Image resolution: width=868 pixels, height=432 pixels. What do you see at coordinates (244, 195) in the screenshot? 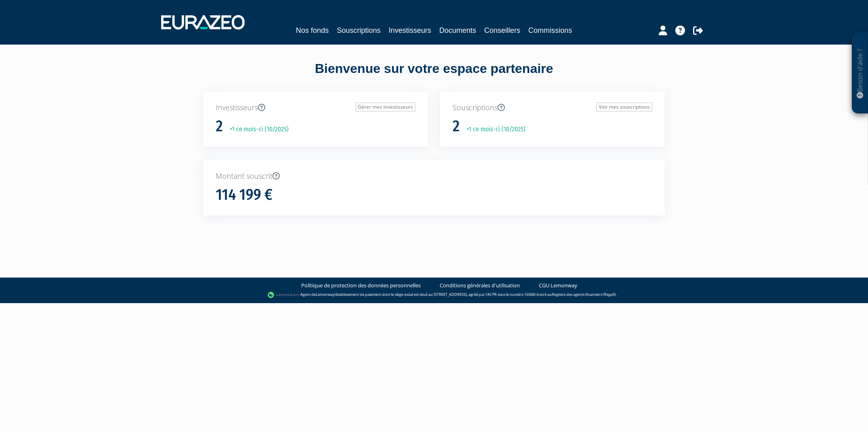
I see `h1: 114 199 €` at bounding box center [244, 195].